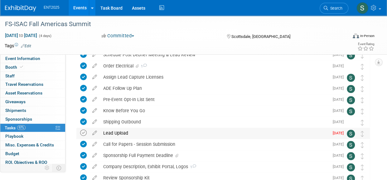 This screenshot has width=387, height=180. What do you see at coordinates (21, 36) in the screenshot?
I see `span: to` at bounding box center [21, 36].